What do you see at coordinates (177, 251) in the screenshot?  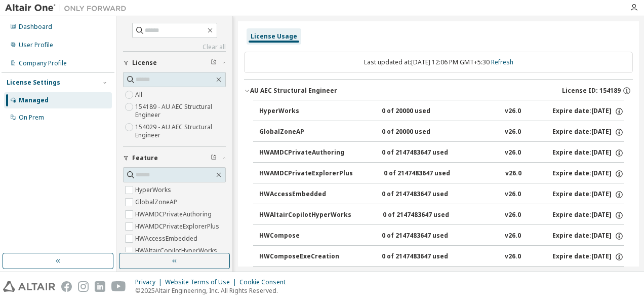 I see `label: HWAltairCopilotHyperWorks` at bounding box center [177, 251].